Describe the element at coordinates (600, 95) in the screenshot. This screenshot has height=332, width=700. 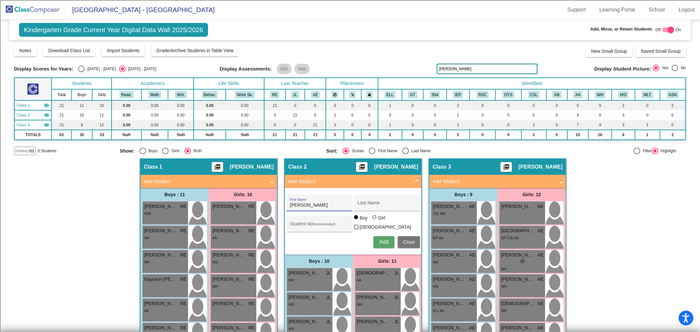
I see `th: White` at that location.